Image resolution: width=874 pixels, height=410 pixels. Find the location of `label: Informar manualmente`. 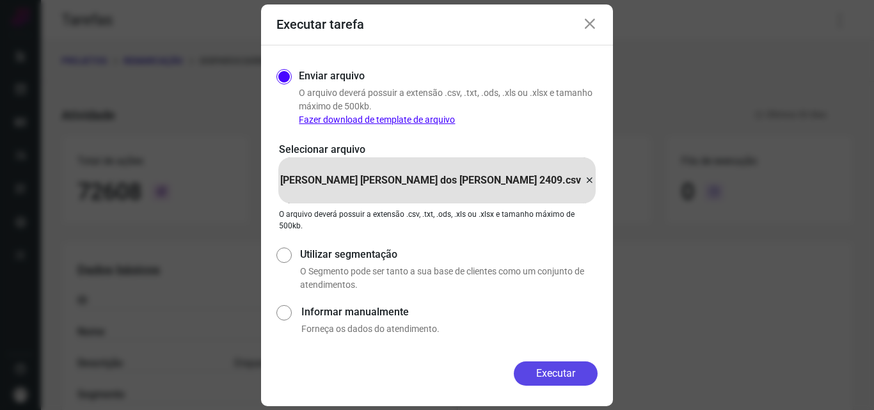

label: Informar manualmente is located at coordinates (449, 312).